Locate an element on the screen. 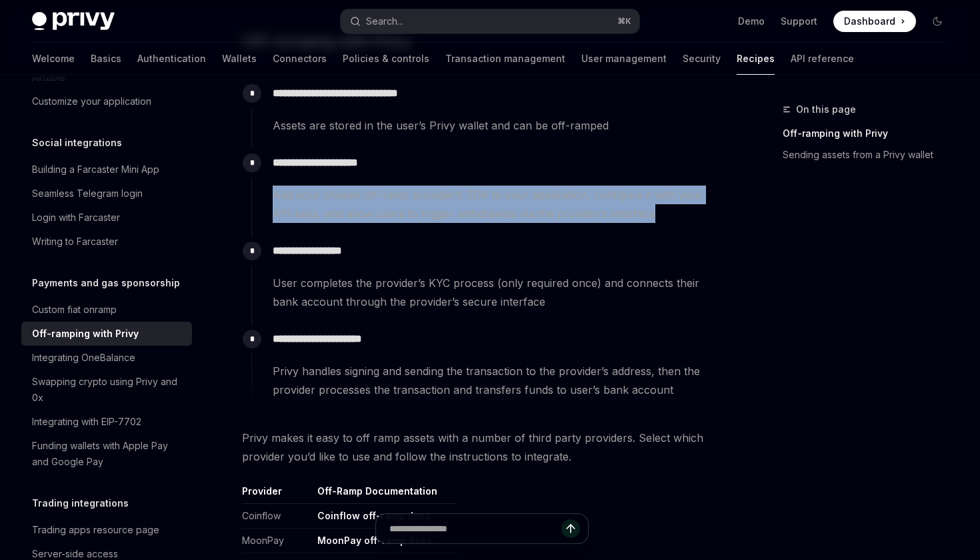  a: API reference is located at coordinates (822, 59).